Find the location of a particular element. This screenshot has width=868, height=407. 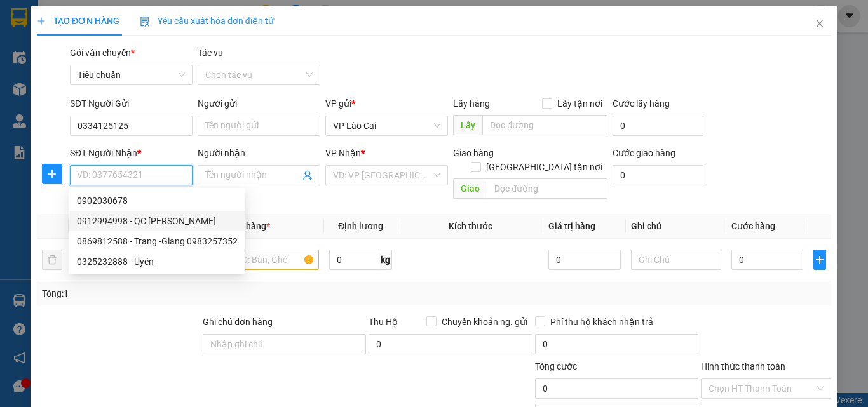

div: SĐT Người Nhận is located at coordinates (131, 153).